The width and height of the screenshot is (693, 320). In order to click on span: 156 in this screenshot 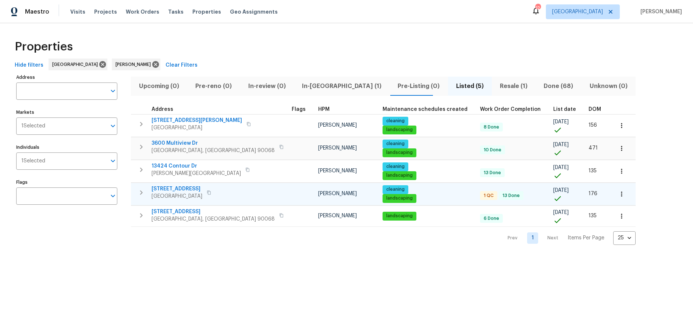, I will do `click(593, 125)`.